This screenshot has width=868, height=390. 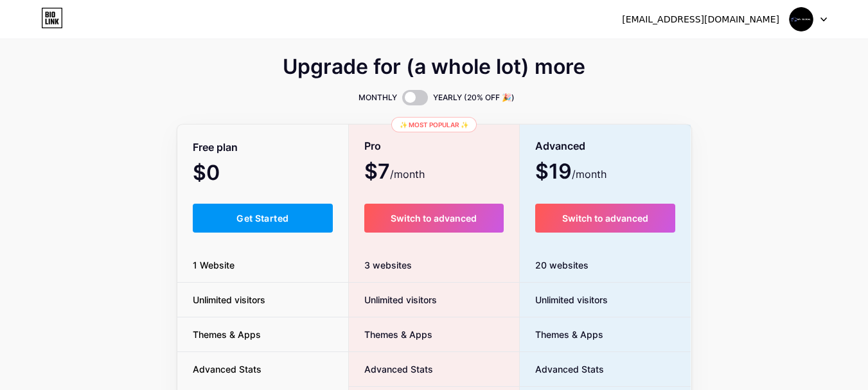 I want to click on span: Pro, so click(x=372, y=146).